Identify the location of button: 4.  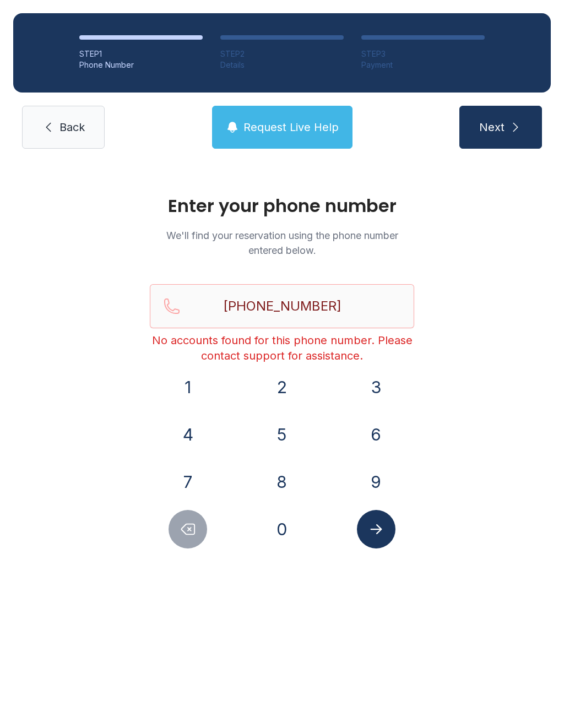
(188, 435).